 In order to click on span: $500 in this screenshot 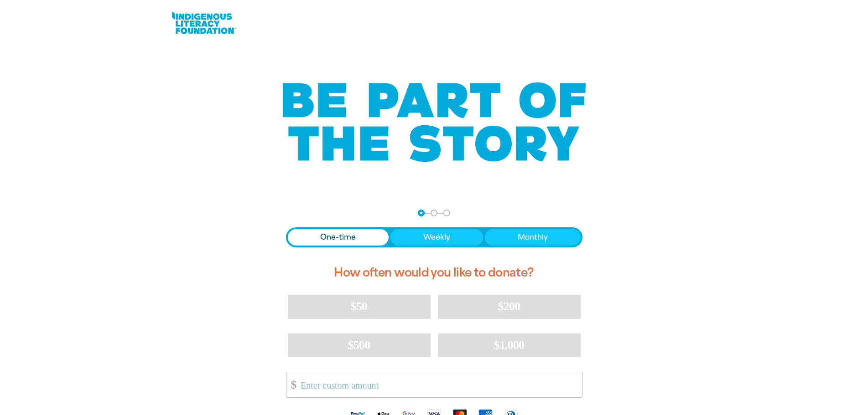, I will do `click(359, 345)`.